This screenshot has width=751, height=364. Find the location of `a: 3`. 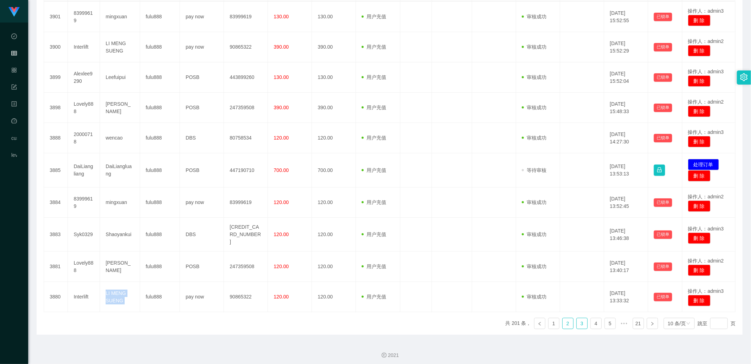

a: 3 is located at coordinates (582, 323).